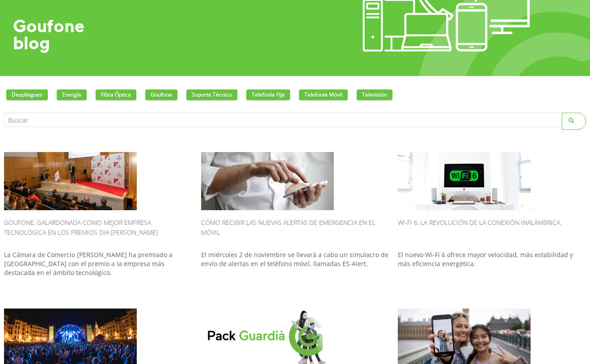 Image resolution: width=590 pixels, height=364 pixels. What do you see at coordinates (49, 35) in the screenshot?
I see `h1: Goufone blog` at bounding box center [49, 35].